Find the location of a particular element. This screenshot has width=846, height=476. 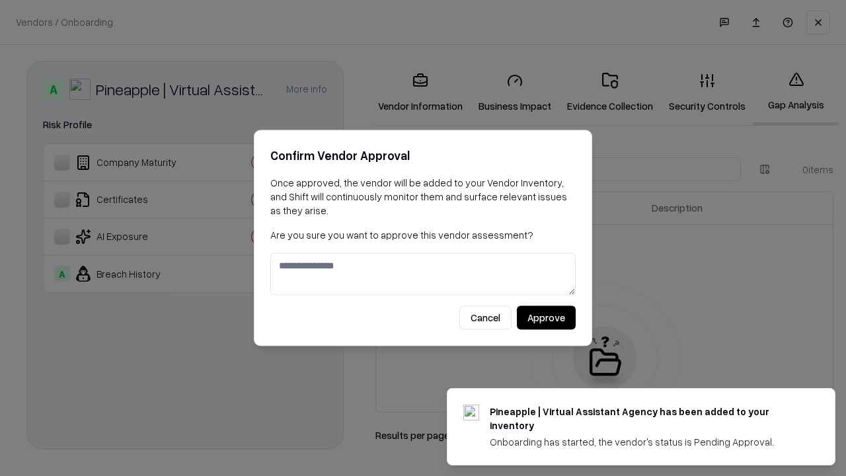

button: Cancel is located at coordinates (485, 318).